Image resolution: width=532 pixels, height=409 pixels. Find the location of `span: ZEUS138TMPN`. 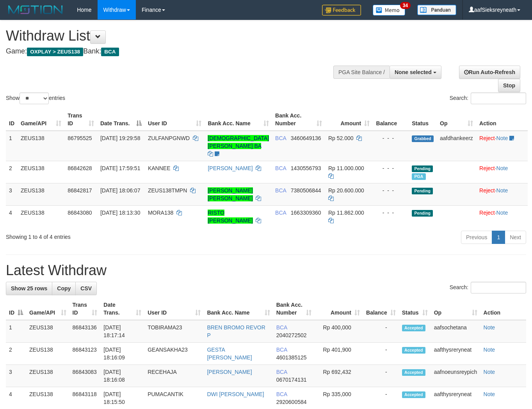

span: ZEUS138TMPN is located at coordinates (167, 191).